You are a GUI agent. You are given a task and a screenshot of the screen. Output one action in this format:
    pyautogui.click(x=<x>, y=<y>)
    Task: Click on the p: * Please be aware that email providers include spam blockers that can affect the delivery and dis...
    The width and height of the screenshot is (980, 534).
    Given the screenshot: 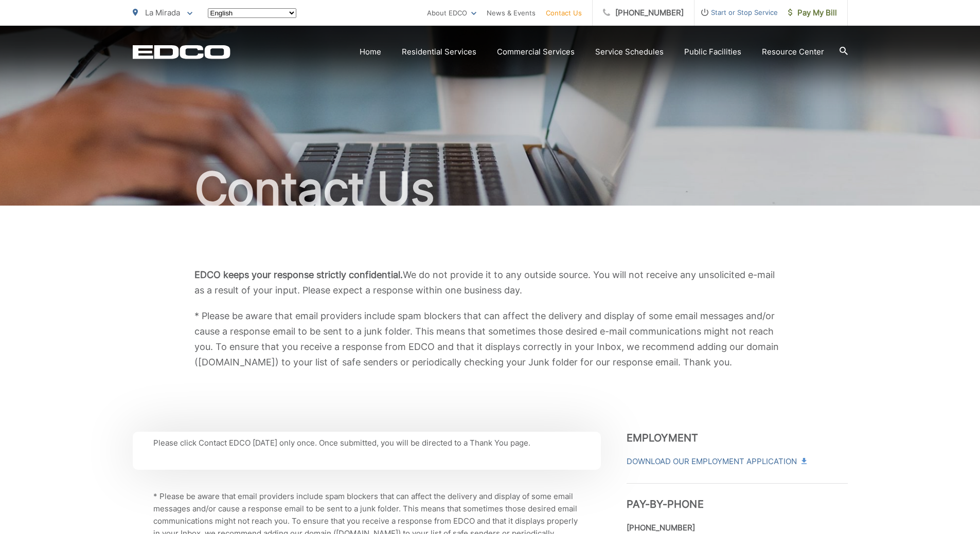 What is the action you would take?
    pyautogui.click(x=490, y=339)
    